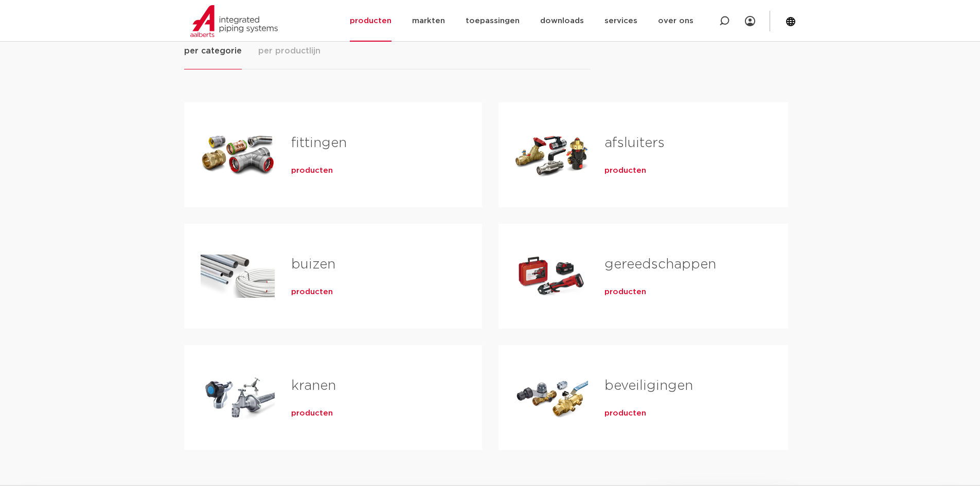  What do you see at coordinates (289, 51) in the screenshot?
I see `span: per productlijn` at bounding box center [289, 51].